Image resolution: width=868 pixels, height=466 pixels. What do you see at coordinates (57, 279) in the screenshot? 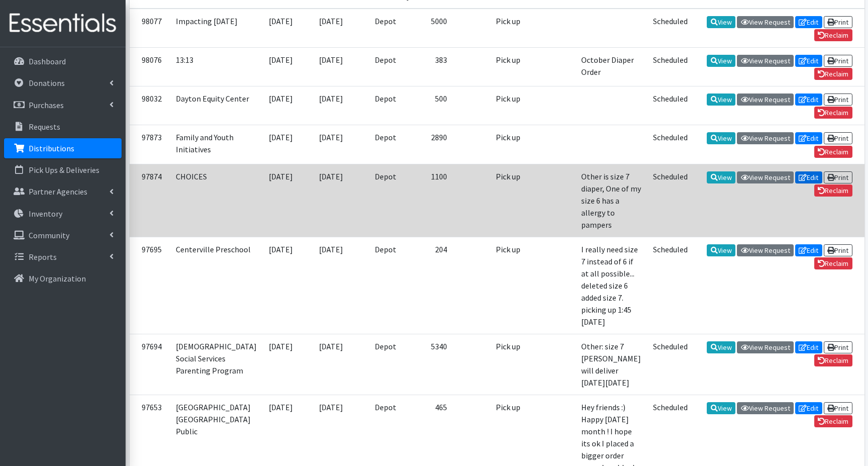
I see `p: My Organization` at bounding box center [57, 279].